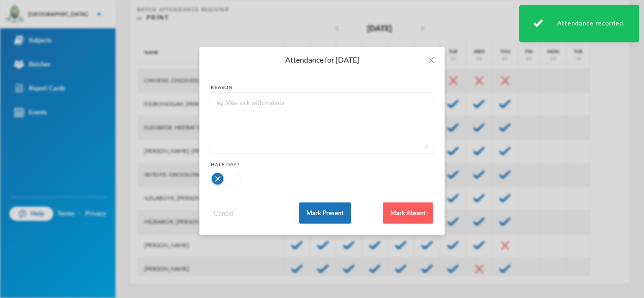 The image size is (644, 298). Describe the element at coordinates (322, 87) in the screenshot. I see `div: reason` at that location.